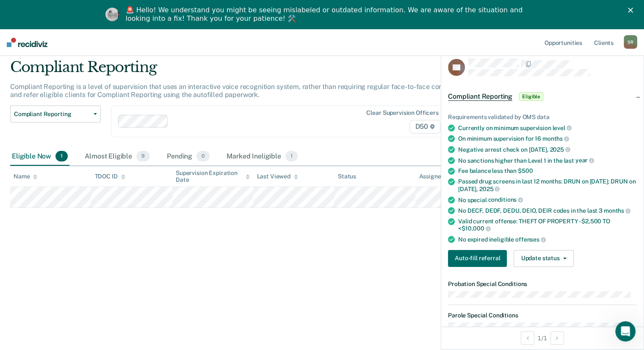 The image size is (644, 350). Describe the element at coordinates (247, 91) in the screenshot. I see `p: Compliant Reporting is a level of supervision that uses an interactive voice recognition system, ...` at that location.